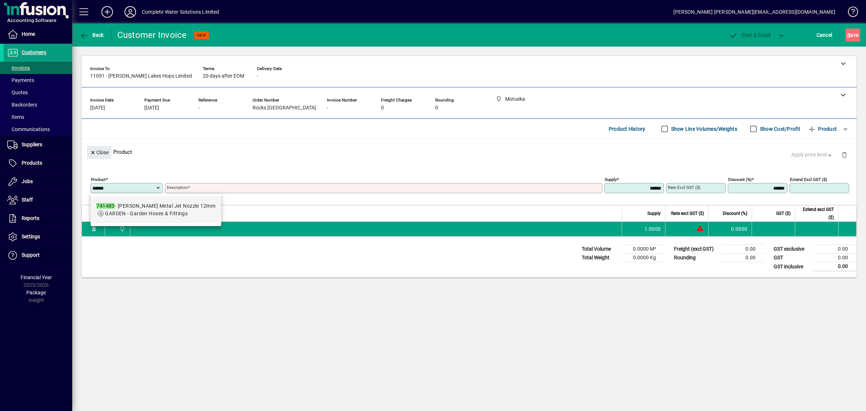 This screenshot has width=866, height=411. Describe the element at coordinates (177, 187) in the screenshot. I see `mat-label: Description` at that location.